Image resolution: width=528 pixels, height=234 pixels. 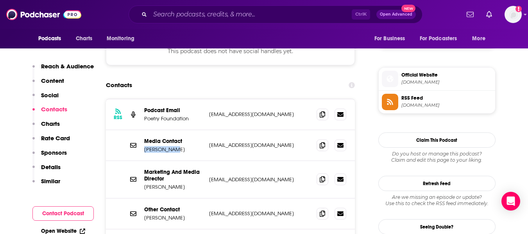 What do you see at coordinates (439, 39) in the screenshot?
I see `span: For Podcasters` at bounding box center [439, 39].